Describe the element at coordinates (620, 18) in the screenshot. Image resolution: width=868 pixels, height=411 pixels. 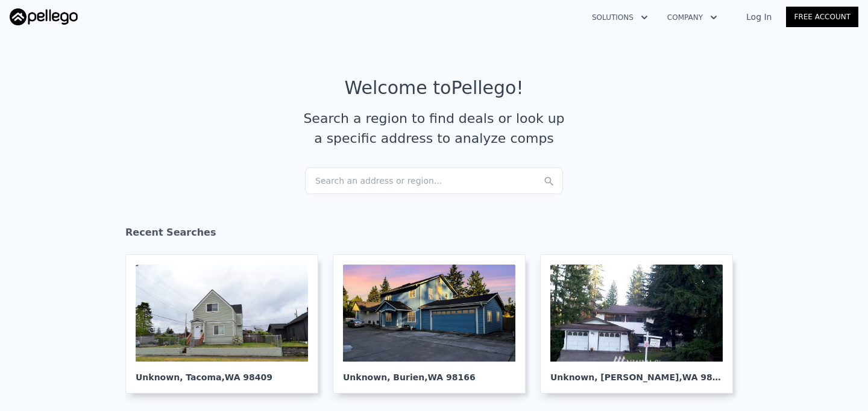
I see `button: Solutions` at that location.